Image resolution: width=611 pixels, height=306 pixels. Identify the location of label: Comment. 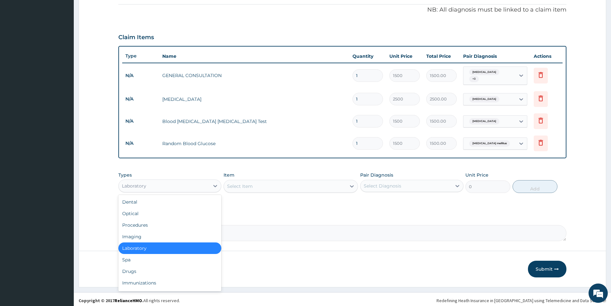
(342, 218).